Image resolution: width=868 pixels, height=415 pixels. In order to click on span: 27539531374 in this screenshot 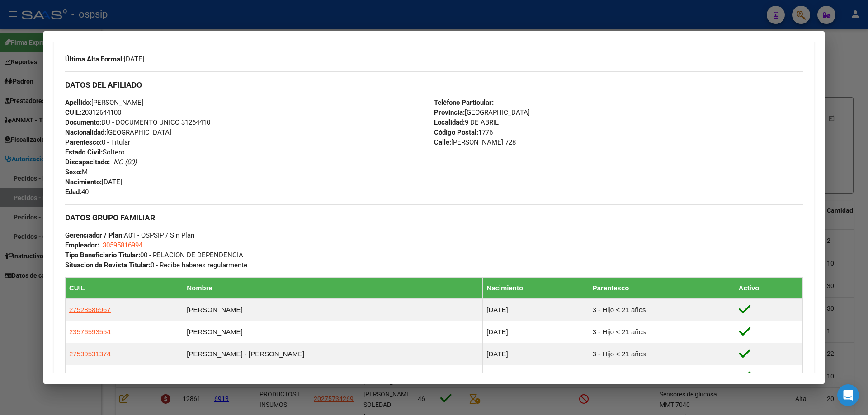, I will do `click(90, 354)`.